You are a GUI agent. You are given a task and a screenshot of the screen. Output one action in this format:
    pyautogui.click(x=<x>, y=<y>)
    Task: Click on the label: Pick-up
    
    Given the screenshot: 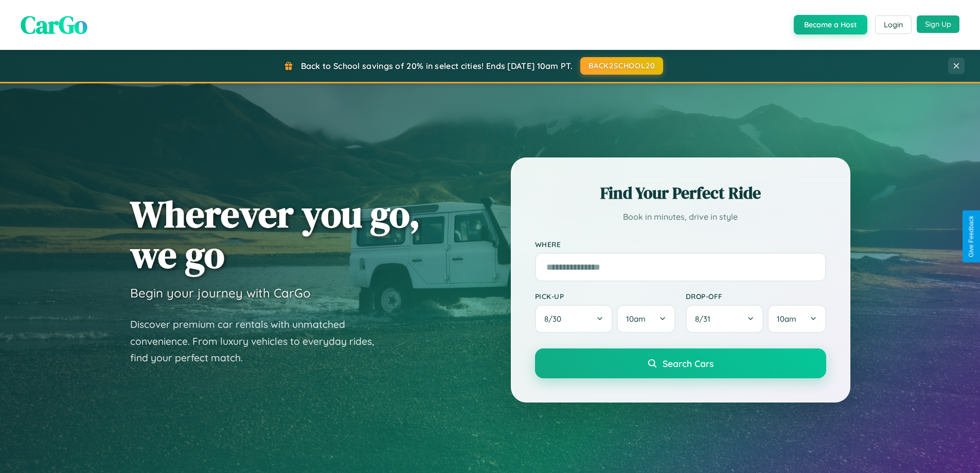 What is the action you would take?
    pyautogui.click(x=605, y=296)
    